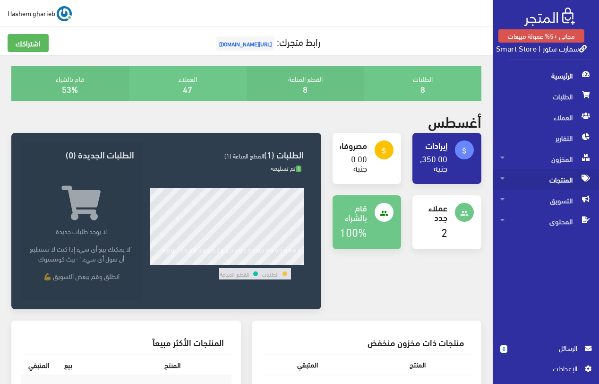  Describe the element at coordinates (40, 13) in the screenshot. I see `a: ... Hashem gharieb` at that location.